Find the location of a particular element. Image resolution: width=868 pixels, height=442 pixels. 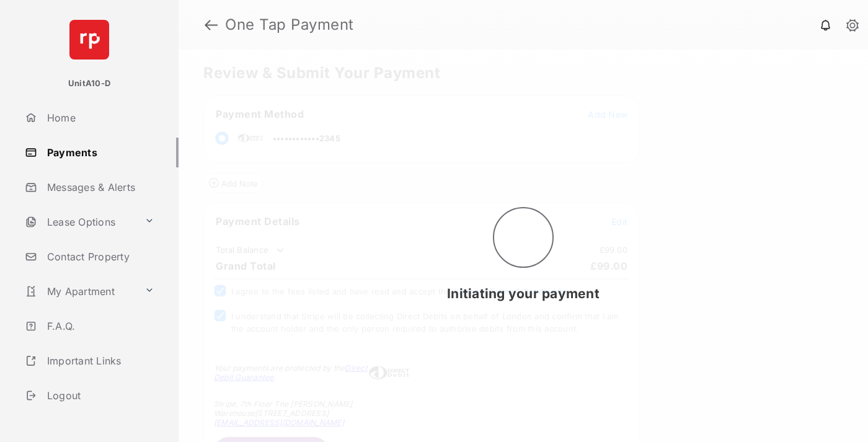

p: UnitA10-D is located at coordinates (90, 84).